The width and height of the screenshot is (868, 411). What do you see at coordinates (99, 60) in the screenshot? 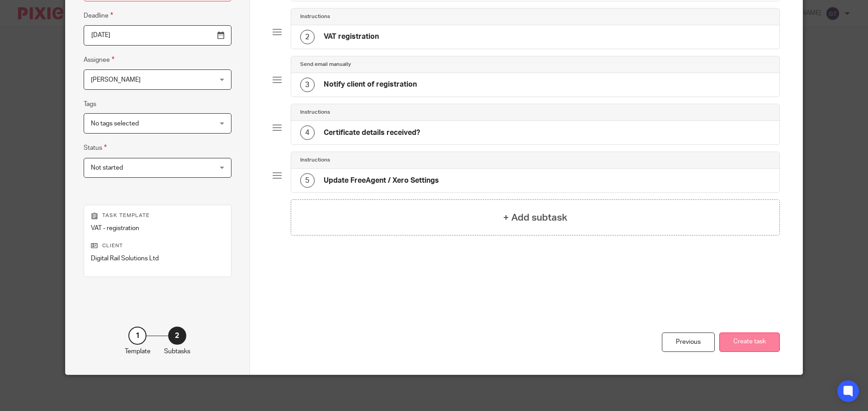
I see `label: Assignee` at bounding box center [99, 60].